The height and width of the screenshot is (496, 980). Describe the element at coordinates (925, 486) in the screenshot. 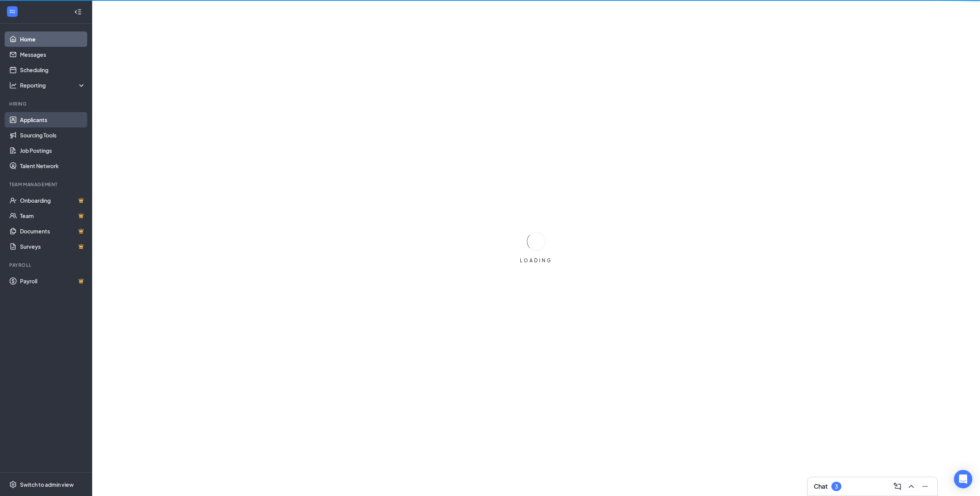

I see `svg: Minimize` at that location.